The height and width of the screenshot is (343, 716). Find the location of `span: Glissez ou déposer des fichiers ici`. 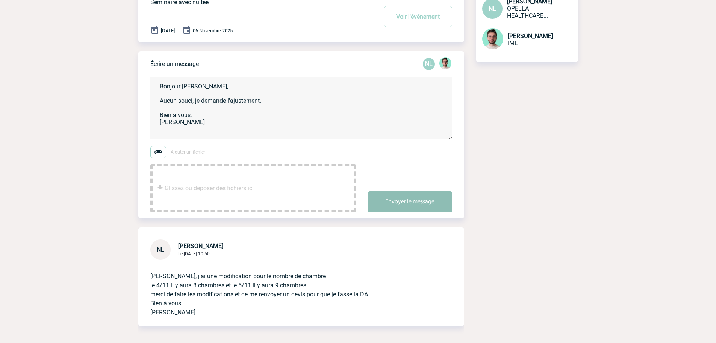

span: Glissez ou déposer des fichiers ici is located at coordinates (209, 188).